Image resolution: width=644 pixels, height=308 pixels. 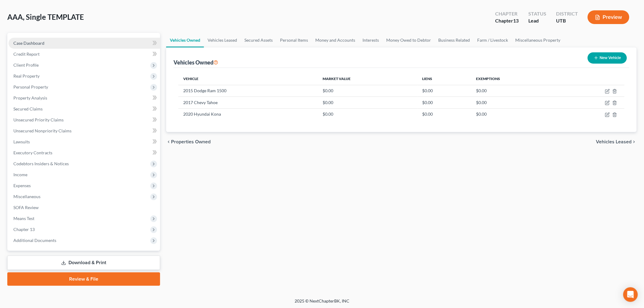 What do you see at coordinates (567, 14) in the screenshot?
I see `div: District` at bounding box center [567, 14].